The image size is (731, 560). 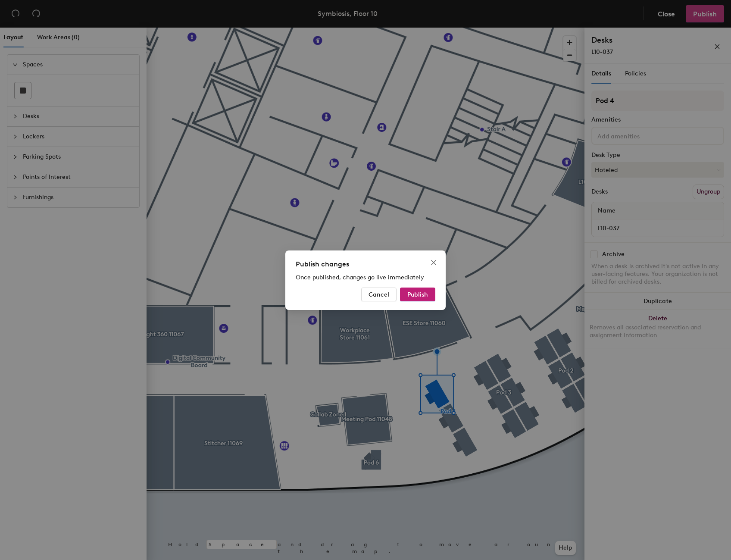 I want to click on div: Publish changes, so click(x=366, y=265).